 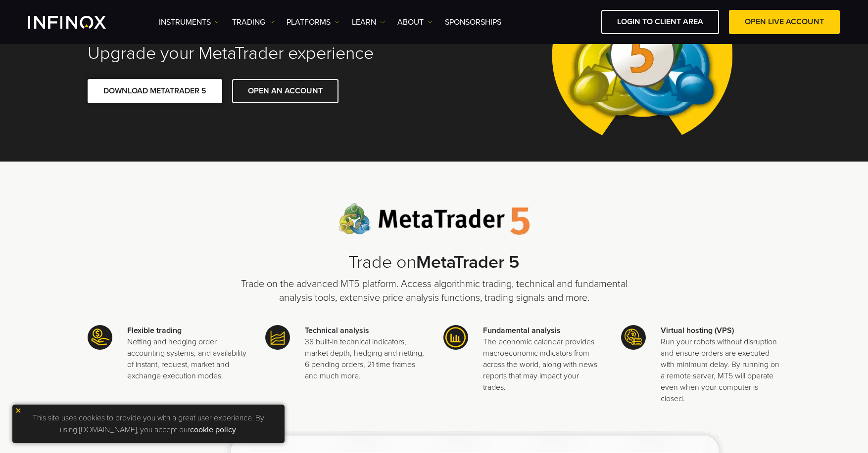 I want to click on p: Netting and hedging order accounting systems, and availability of instant, request, market and ex..., so click(x=187, y=359).